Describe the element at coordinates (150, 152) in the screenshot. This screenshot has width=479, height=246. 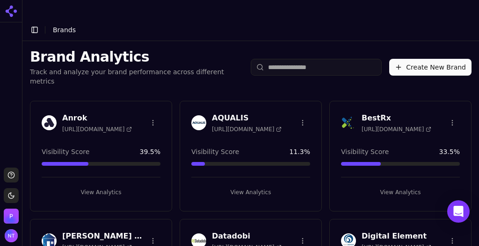
I see `span: 39.5 %` at that location.